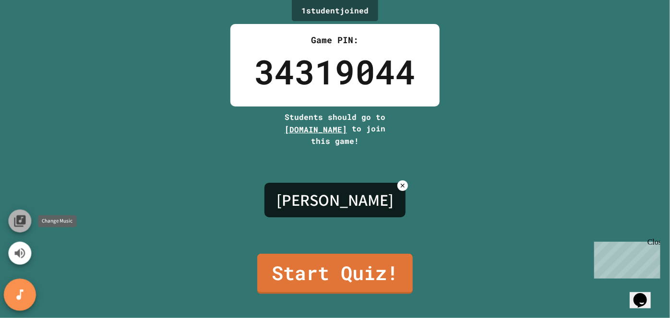  I want to click on div: 34319044, so click(335, 72).